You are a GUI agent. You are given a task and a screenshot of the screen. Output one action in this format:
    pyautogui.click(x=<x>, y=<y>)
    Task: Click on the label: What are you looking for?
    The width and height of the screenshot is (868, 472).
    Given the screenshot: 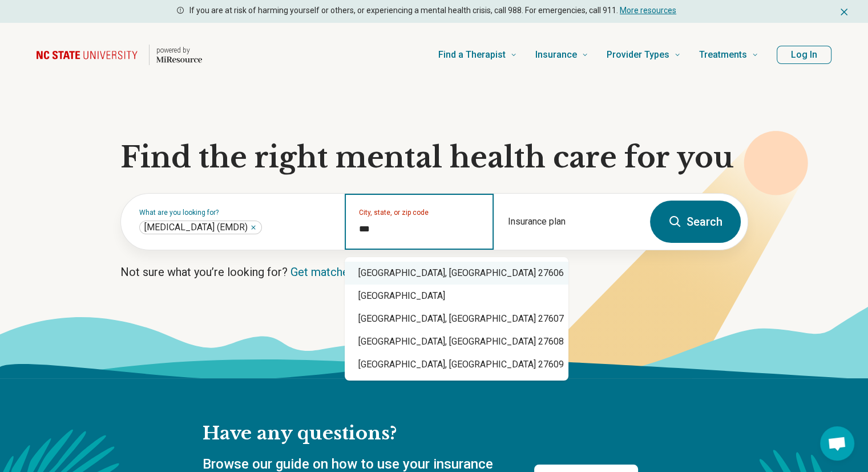 What is the action you would take?
    pyautogui.click(x=235, y=213)
    